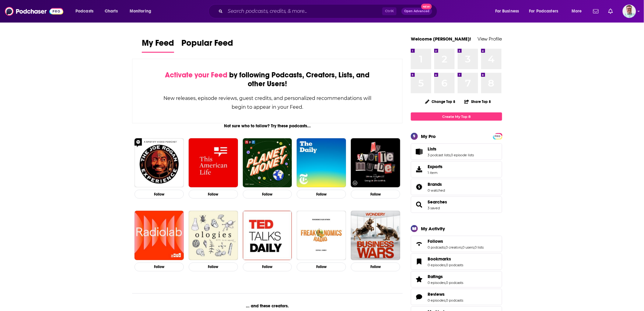  What do you see at coordinates (498, 136) in the screenshot?
I see `a: PRO` at bounding box center [498, 136].